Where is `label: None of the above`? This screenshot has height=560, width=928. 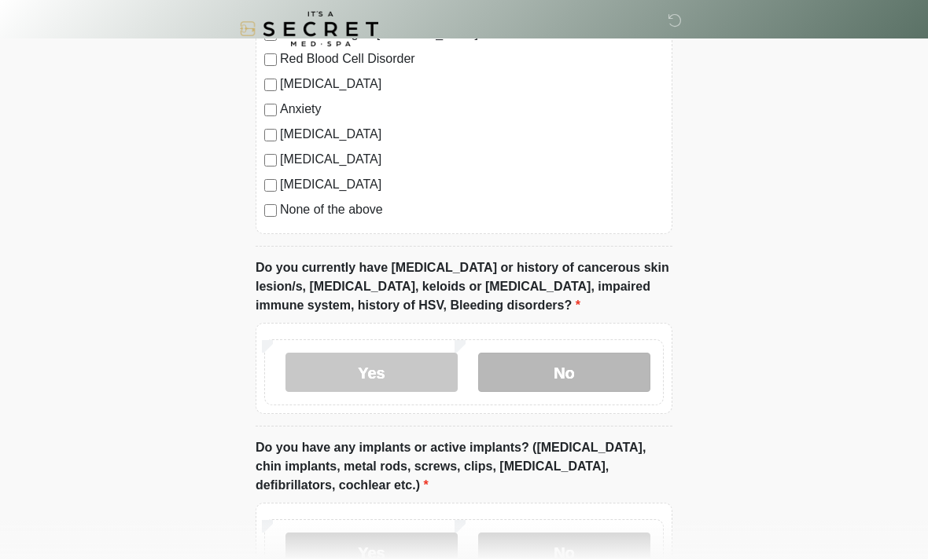
label: None of the above is located at coordinates (472, 211).